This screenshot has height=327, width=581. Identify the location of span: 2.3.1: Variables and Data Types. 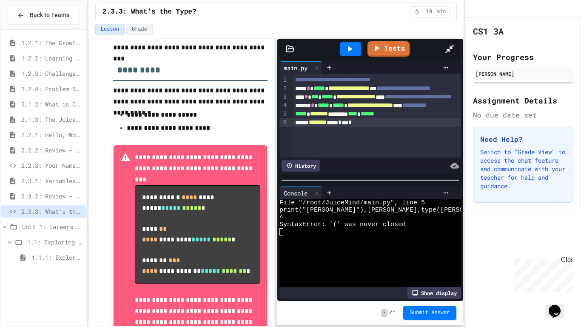
(52, 180).